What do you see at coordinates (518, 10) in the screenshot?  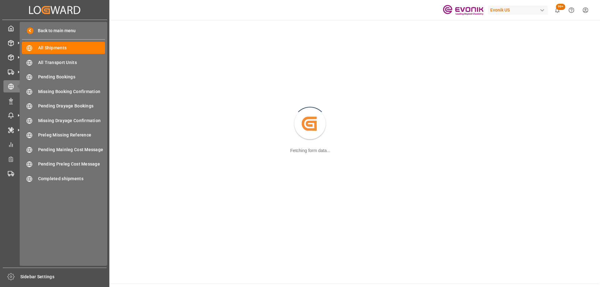 I see `div: Evonik US` at bounding box center [518, 10].